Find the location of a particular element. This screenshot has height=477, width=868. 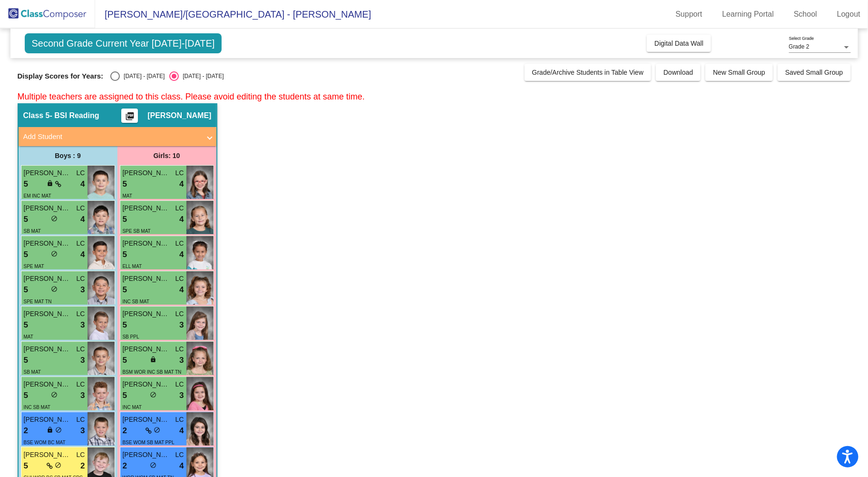

button: Saved Small Group is located at coordinates (814, 72).